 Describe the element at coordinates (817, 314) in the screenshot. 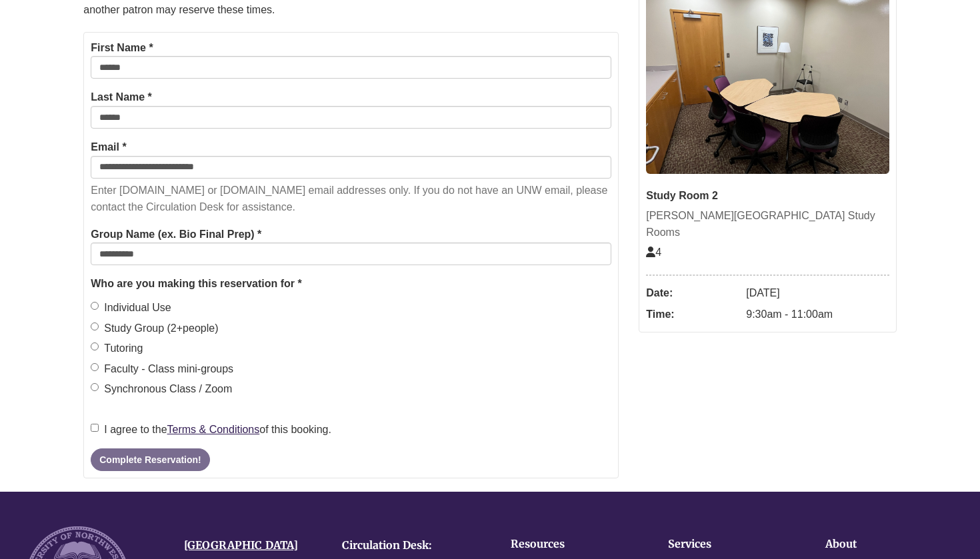

I see `dd: 9:30am - 11:00am` at that location.